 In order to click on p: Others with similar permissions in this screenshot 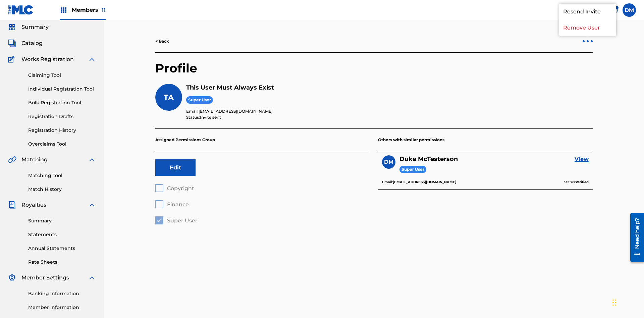, I will do `click(485, 140)`.